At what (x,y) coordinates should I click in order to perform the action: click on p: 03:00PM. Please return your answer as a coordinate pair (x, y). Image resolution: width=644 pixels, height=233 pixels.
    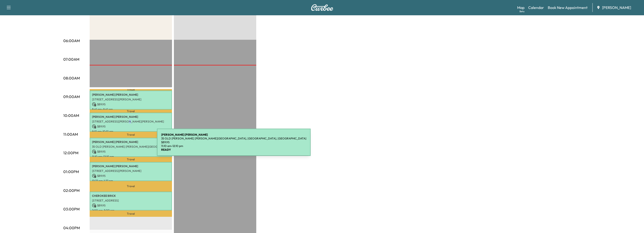
    Looking at the image, I should click on (71, 209).